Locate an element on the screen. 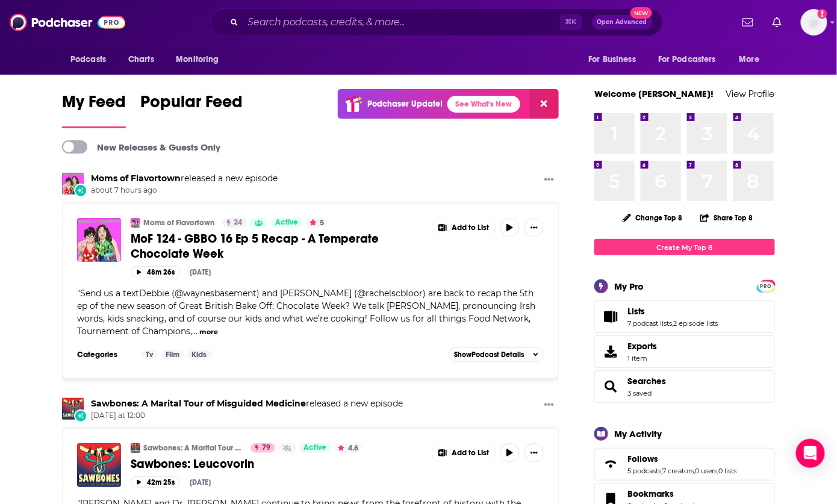  span: Show Podcast Details is located at coordinates (489, 355).